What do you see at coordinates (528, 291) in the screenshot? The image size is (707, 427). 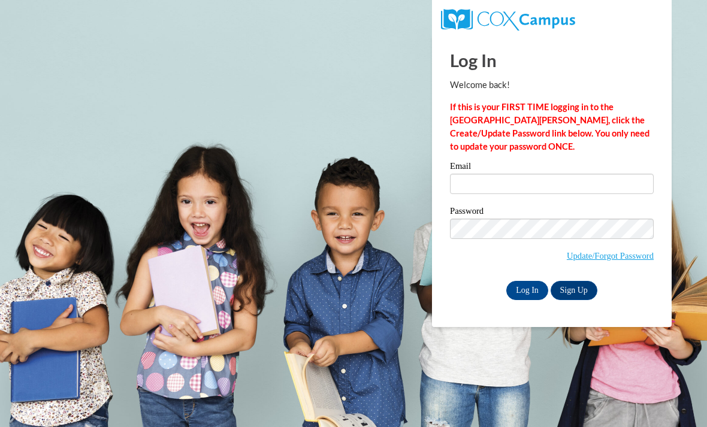 I see `input: Log In` at bounding box center [528, 291].